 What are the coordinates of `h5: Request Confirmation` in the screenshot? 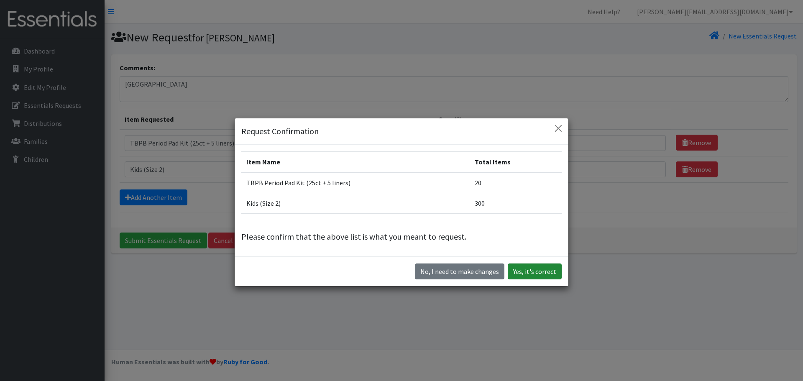 It's located at (280, 131).